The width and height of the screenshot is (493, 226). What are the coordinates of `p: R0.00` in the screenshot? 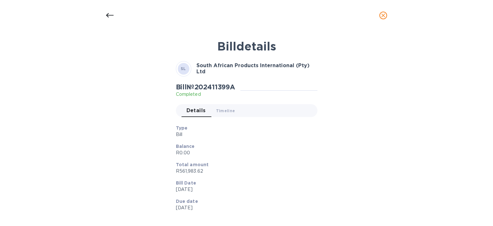 It's located at (244, 153).